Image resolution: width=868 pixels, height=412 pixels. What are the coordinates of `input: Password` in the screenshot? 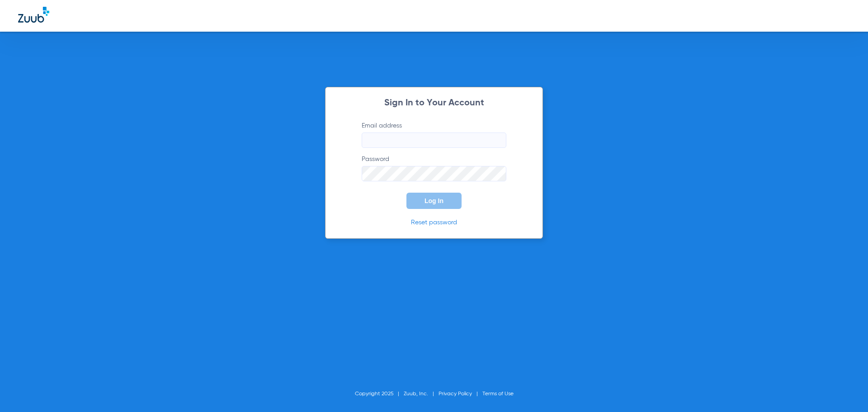 It's located at (434, 174).